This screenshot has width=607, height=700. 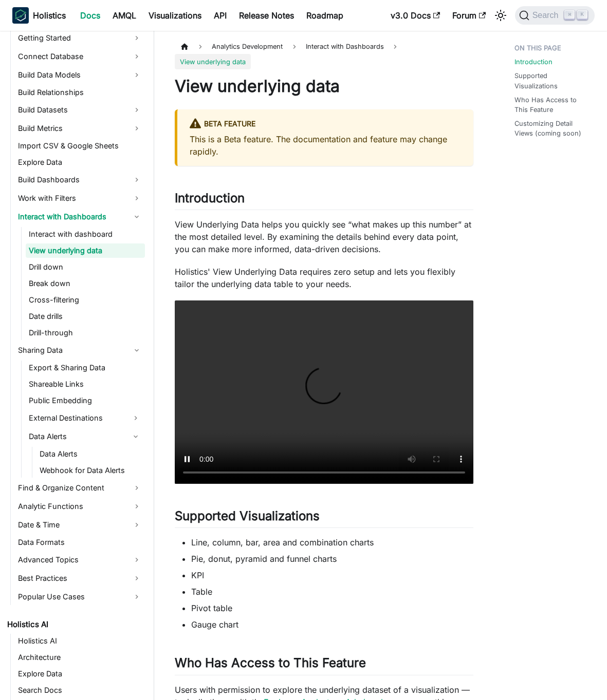 I want to click on a: Advanced Topics, so click(x=79, y=560).